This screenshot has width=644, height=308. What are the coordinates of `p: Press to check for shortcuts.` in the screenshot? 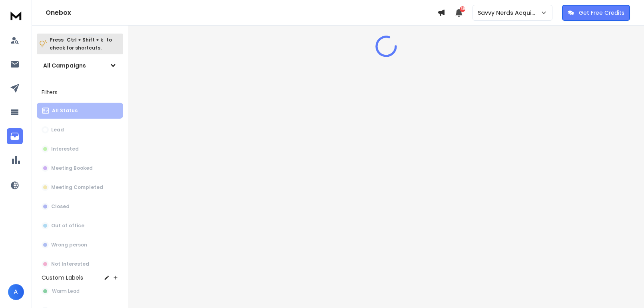 It's located at (81, 44).